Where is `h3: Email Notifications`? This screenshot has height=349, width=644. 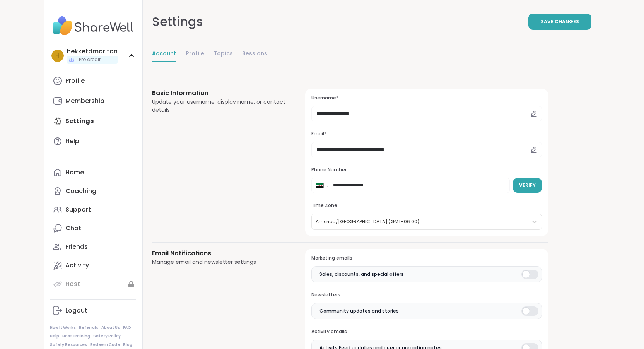 h3: Email Notifications is located at coordinates (220, 254).